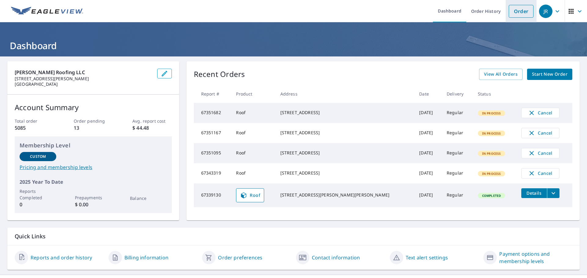 The width and height of the screenshot is (587, 278). Describe the element at coordinates (212, 196) in the screenshot. I see `td: 67339130` at that location.